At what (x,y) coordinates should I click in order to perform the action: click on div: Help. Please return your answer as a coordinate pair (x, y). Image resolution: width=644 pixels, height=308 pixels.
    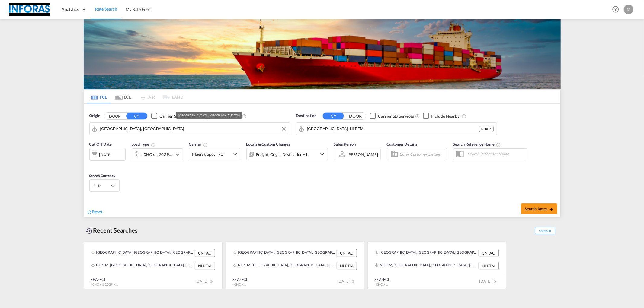
    Looking at the image, I should click on (617, 9).